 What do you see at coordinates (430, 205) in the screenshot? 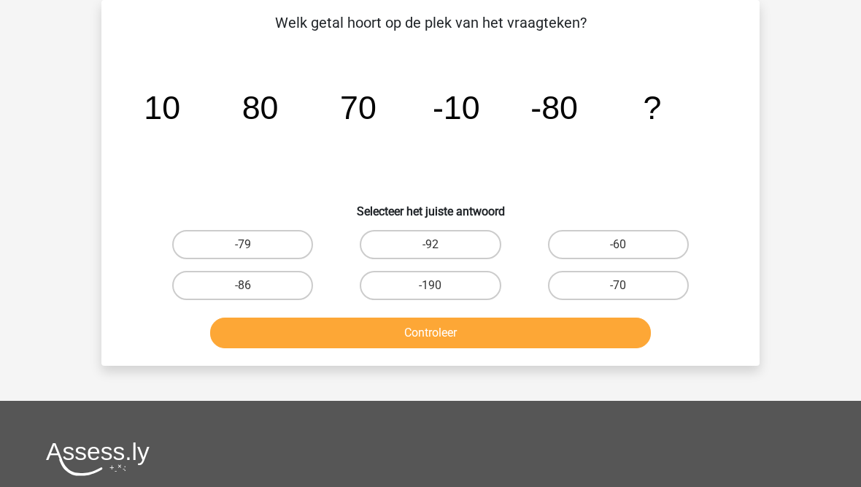
I see `h6: Selecteer het juiste antwoord` at bounding box center [430, 205].